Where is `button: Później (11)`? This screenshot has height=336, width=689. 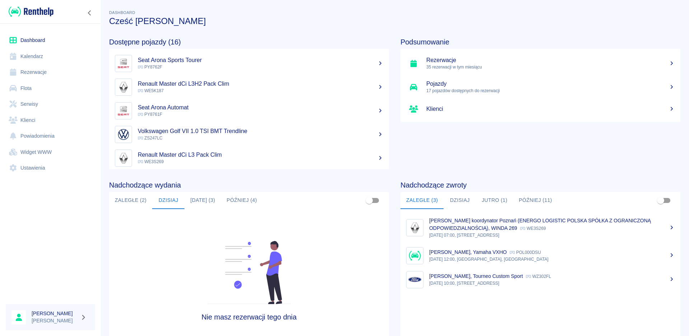 button: Później (11) is located at coordinates (535, 201).